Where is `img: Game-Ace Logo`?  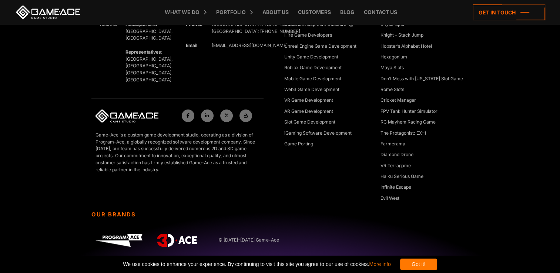 img: Game-Ace Logo is located at coordinates (127, 116).